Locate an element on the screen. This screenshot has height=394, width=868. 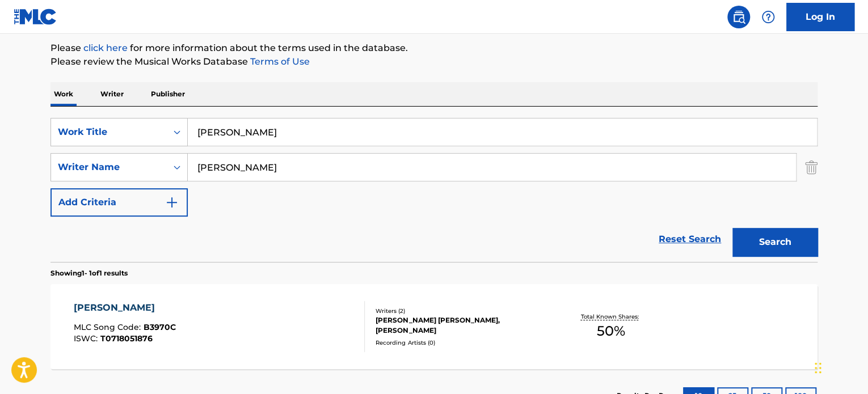
img: help is located at coordinates (768, 17).